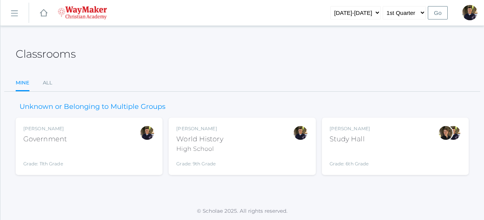 The image size is (484, 220). What do you see at coordinates (446, 133) in the screenshot?
I see `div: Dianna Renz` at bounding box center [446, 133].